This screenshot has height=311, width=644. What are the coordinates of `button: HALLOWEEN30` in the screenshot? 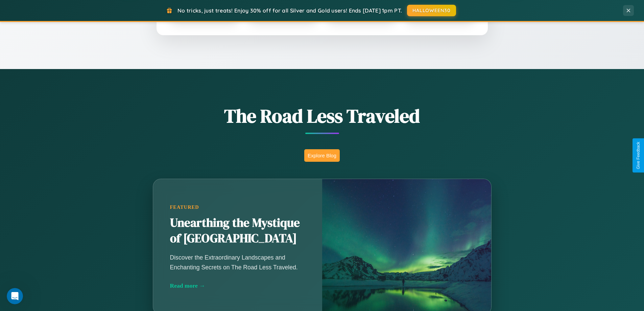 It's located at (431, 11).